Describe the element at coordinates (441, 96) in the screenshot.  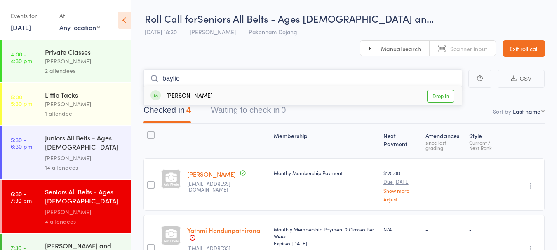
I see `a: Drop in` at that location.